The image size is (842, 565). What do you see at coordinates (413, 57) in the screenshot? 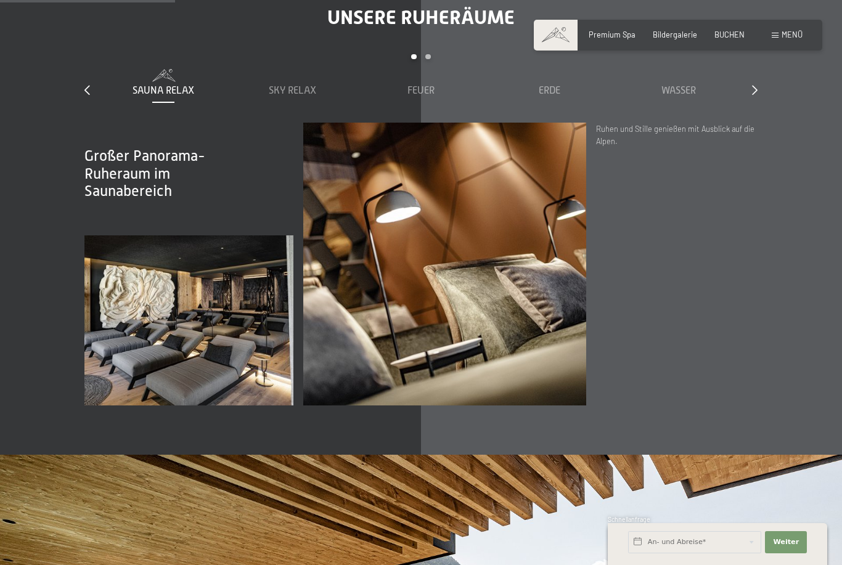
I see `div: Carousel Page 1 (Current Slide)` at bounding box center [413, 57].